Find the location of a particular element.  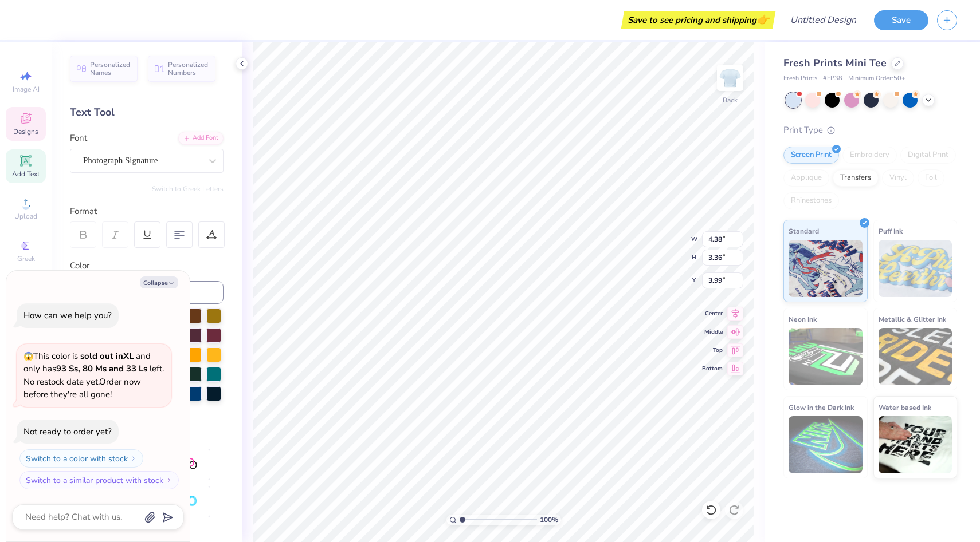

span: # FP38 is located at coordinates (833, 78).